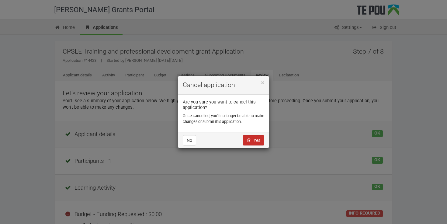 This screenshot has width=447, height=224. What do you see at coordinates (262, 83) in the screenshot?
I see `button: Close` at bounding box center [262, 83].